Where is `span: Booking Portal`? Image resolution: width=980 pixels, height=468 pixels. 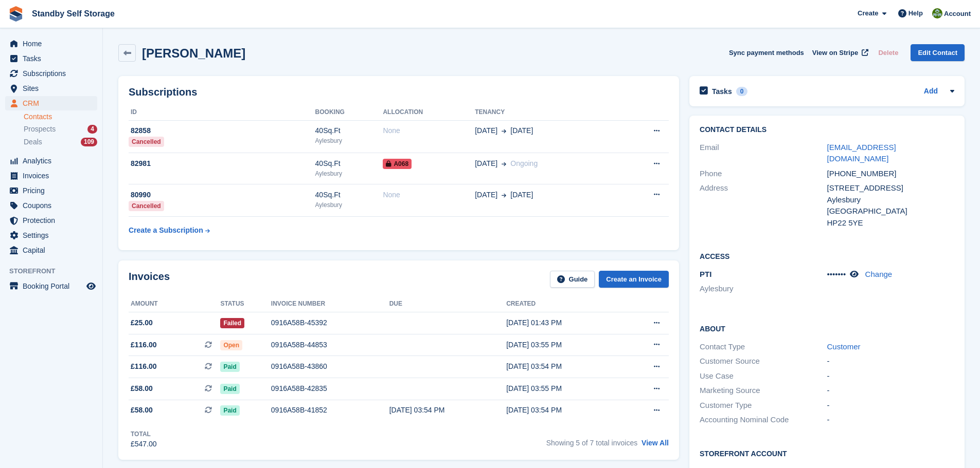 span: Booking Portal is located at coordinates (54, 286).